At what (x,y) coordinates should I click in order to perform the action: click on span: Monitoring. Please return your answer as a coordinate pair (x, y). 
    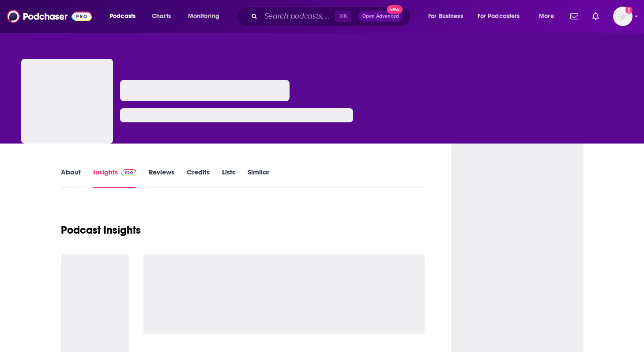
    Looking at the image, I should click on (204, 17).